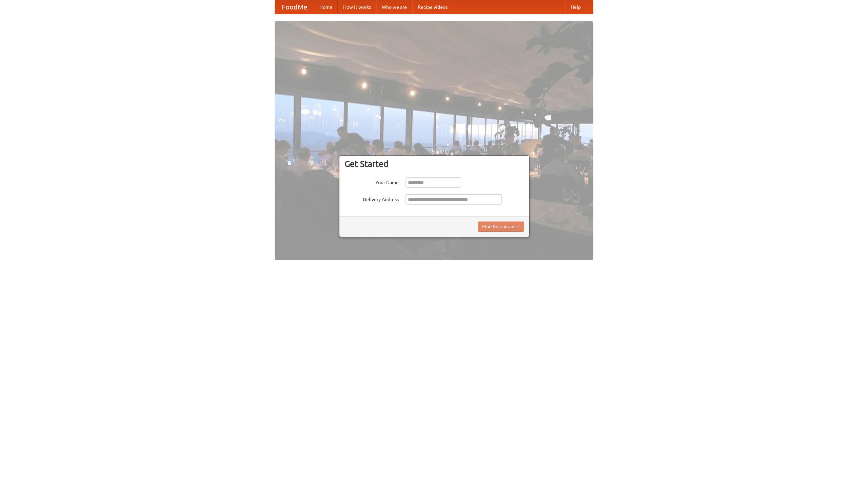  What do you see at coordinates (294, 7) in the screenshot?
I see `a: FoodMe` at bounding box center [294, 7].